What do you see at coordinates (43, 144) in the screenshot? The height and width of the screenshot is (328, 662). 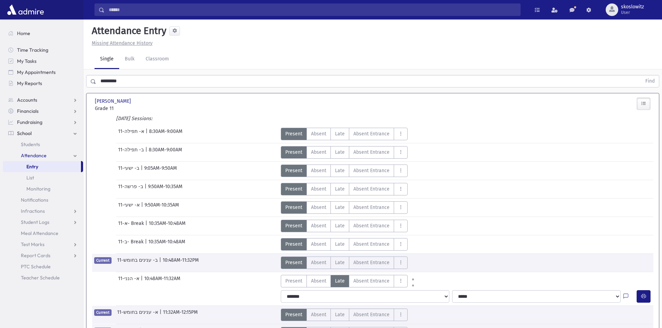 I see `a: Students` at bounding box center [43, 144].